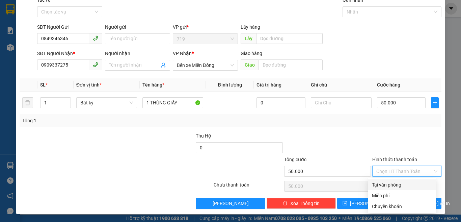 The height and width of the screenshot is (222, 461). Describe the element at coordinates (204, 136) in the screenshot. I see `span: Thu Hộ` at that location.